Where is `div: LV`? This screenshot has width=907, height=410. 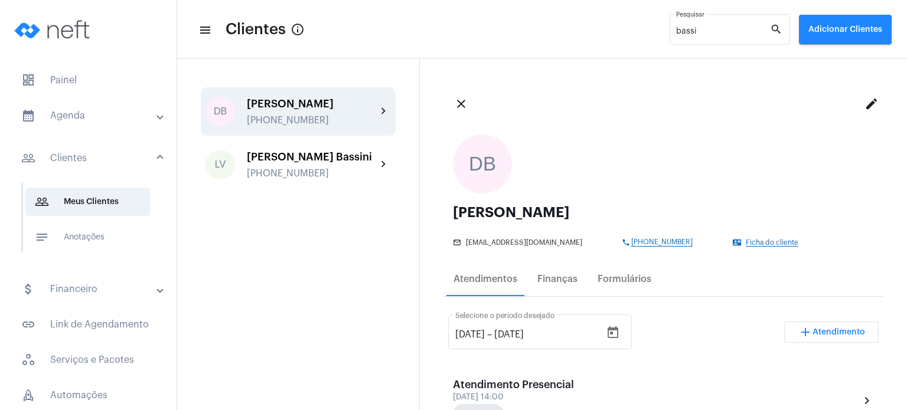 div: LV is located at coordinates (220, 165).